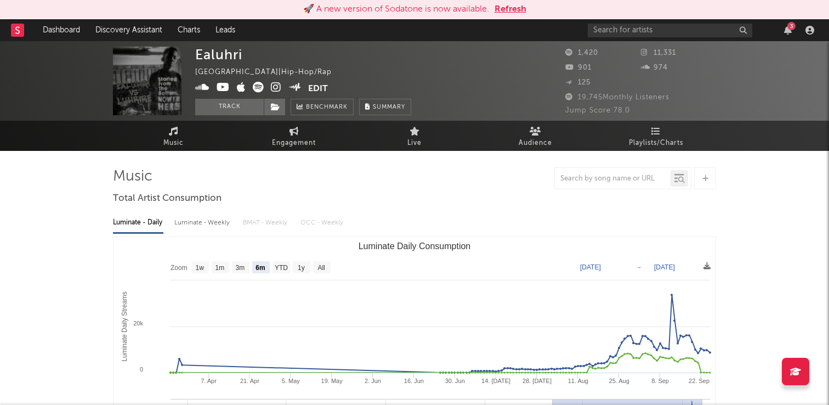 This screenshot has height=405, width=829. What do you see at coordinates (173, 143) in the screenshot?
I see `span: Music` at bounding box center [173, 143].